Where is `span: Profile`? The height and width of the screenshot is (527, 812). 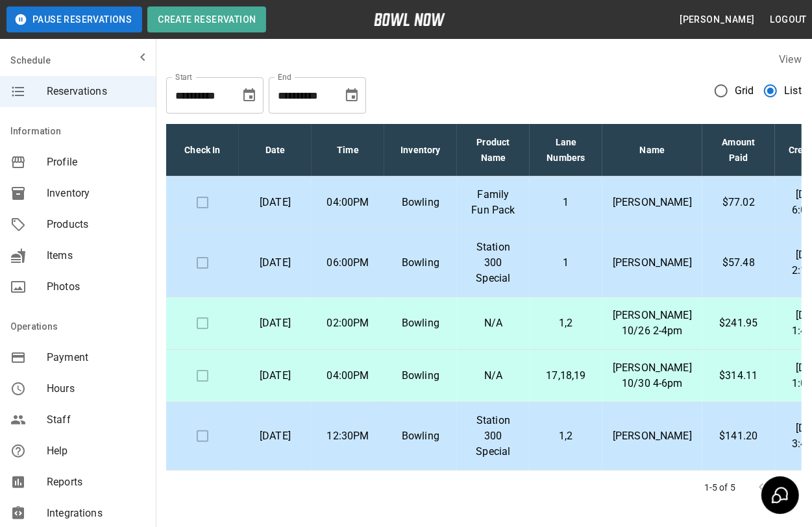 span: Profile is located at coordinates (96, 162).